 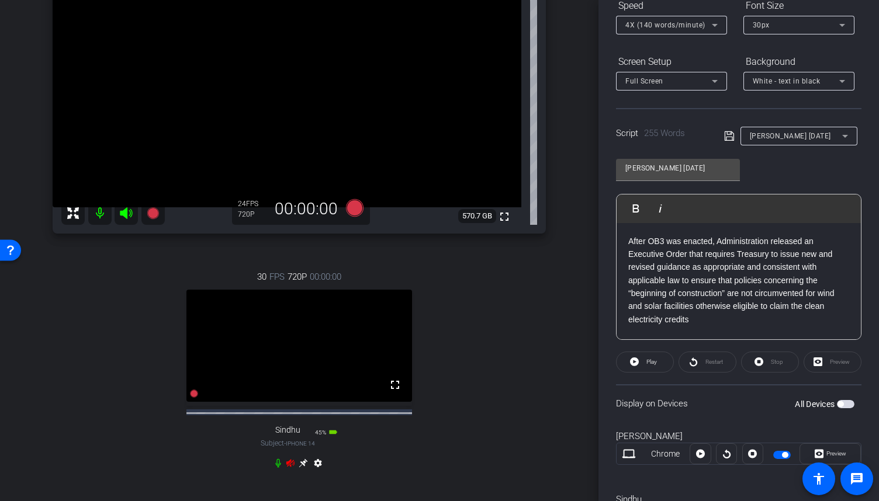 I want to click on div: Background, so click(x=799, y=62).